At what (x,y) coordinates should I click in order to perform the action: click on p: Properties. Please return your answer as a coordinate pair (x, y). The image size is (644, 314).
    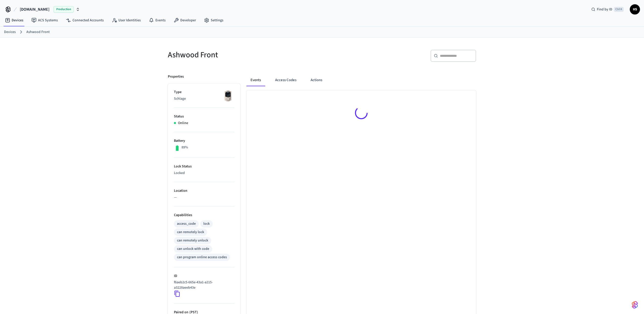
    Looking at the image, I should click on (176, 77).